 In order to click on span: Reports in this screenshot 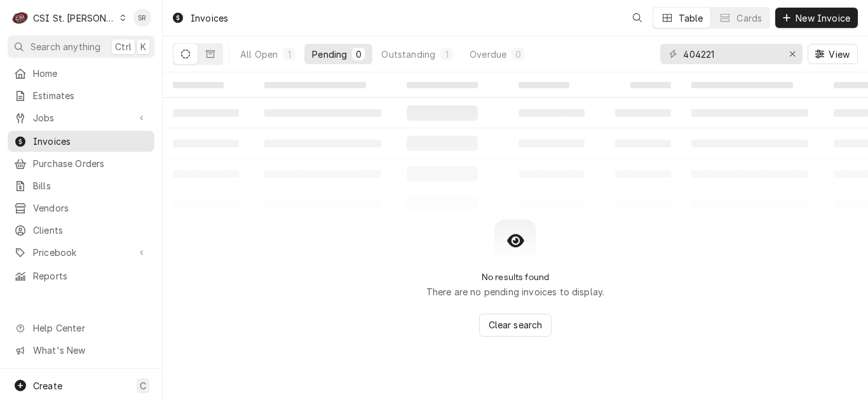, I will do `click(90, 276)`.